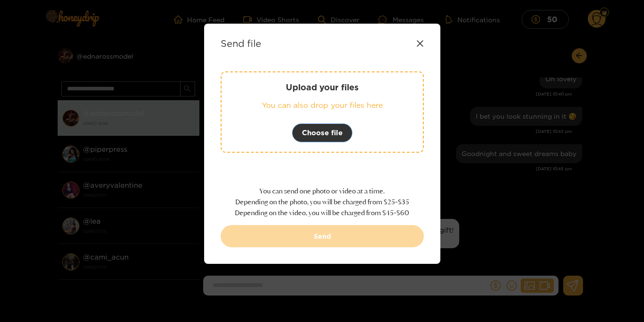 The height and width of the screenshot is (322, 644). Describe the element at coordinates (322, 133) in the screenshot. I see `button: Choose file` at that location.